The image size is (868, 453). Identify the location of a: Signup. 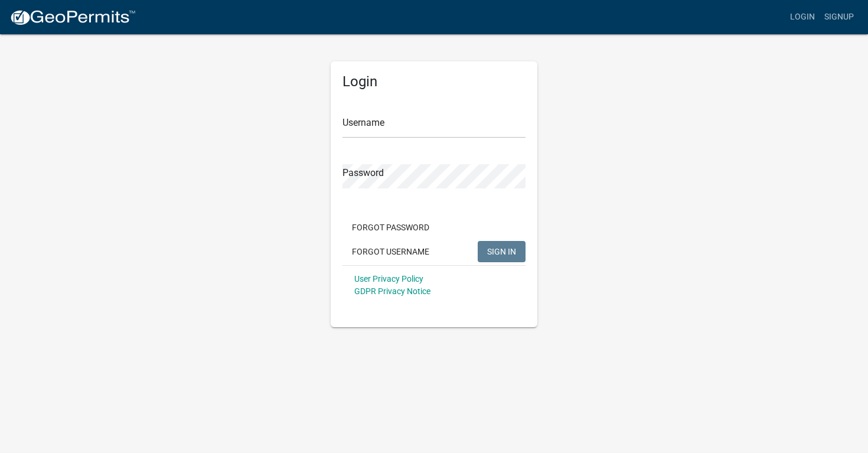
(839, 17).